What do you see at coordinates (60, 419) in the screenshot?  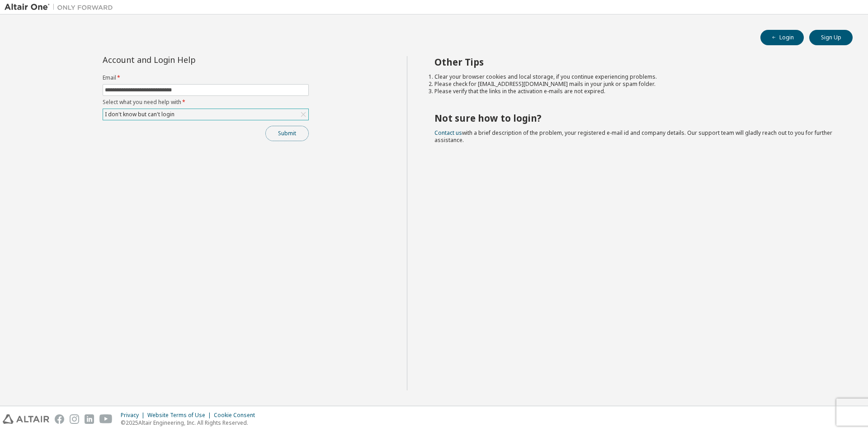 I see `img: facebook.svg` at bounding box center [60, 419].